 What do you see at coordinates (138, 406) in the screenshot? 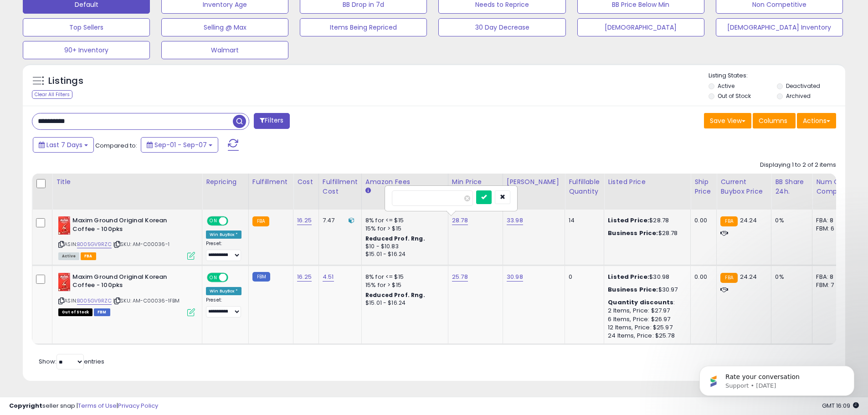
I see `a: Privacy Policy` at bounding box center [138, 406].